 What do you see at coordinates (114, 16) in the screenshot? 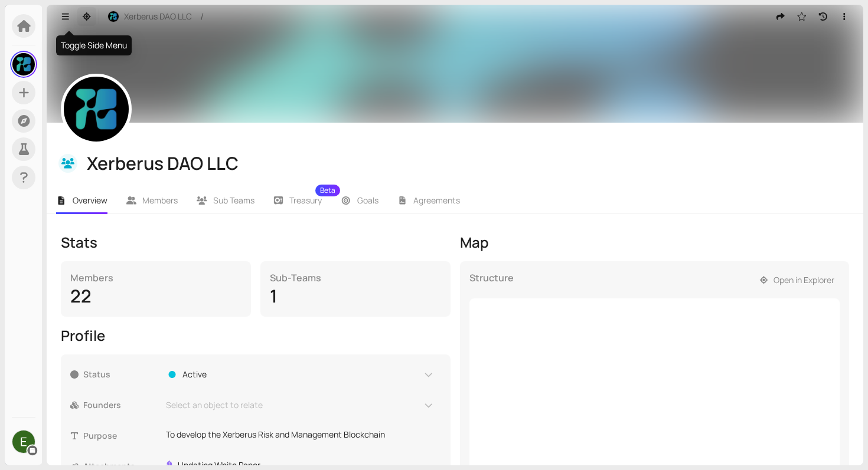
I see `img: HgCiZ4BMi_.jpeg` at bounding box center [114, 16].